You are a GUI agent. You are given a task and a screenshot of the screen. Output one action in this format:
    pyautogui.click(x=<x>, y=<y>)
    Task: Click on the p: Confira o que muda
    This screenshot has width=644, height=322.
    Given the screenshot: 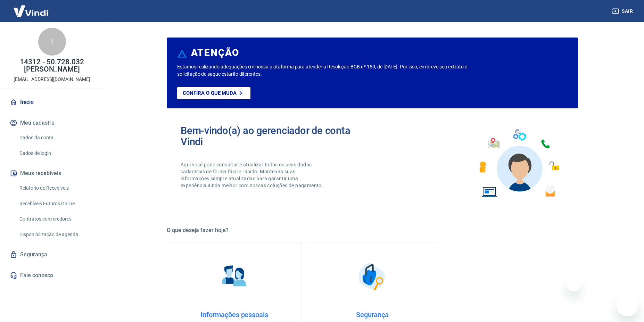 What is the action you would take?
    pyautogui.click(x=210, y=93)
    